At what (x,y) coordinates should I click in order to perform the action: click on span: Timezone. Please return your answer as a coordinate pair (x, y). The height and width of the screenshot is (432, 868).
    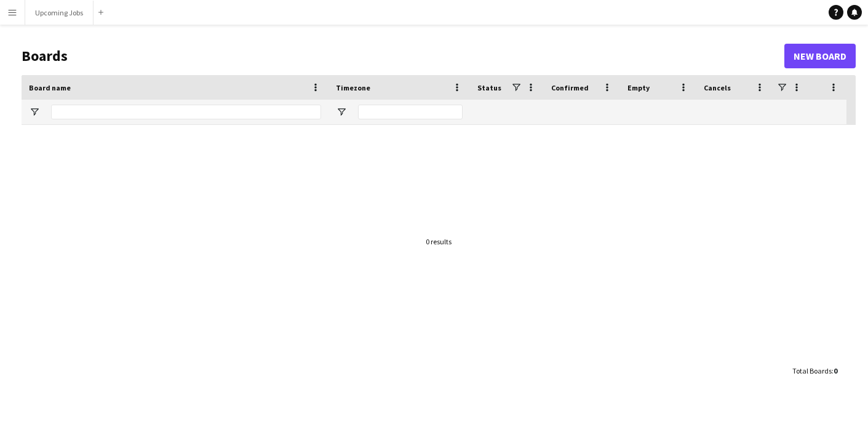
    Looking at the image, I should click on (353, 87).